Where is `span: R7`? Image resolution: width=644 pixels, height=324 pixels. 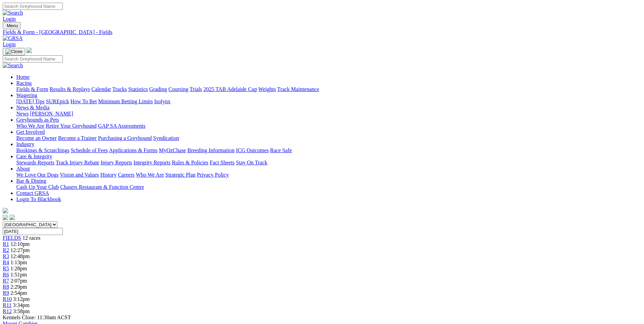 span: R7 is located at coordinates (6, 281).